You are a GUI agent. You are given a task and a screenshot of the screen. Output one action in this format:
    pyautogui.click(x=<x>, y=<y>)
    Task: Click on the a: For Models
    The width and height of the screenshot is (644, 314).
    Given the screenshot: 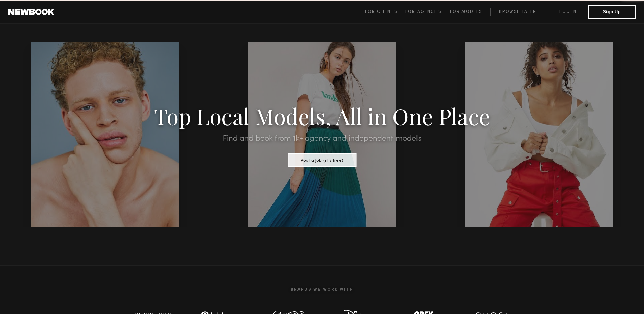 What is the action you would take?
    pyautogui.click(x=470, y=12)
    